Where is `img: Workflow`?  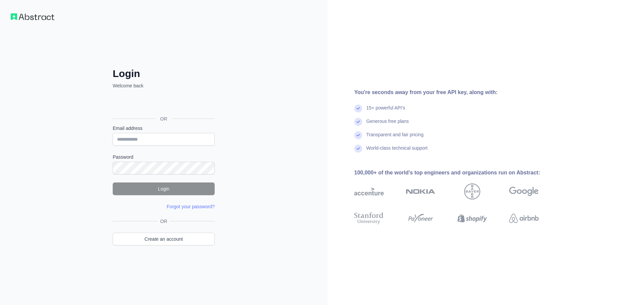 img: Workflow is located at coordinates (32, 17).